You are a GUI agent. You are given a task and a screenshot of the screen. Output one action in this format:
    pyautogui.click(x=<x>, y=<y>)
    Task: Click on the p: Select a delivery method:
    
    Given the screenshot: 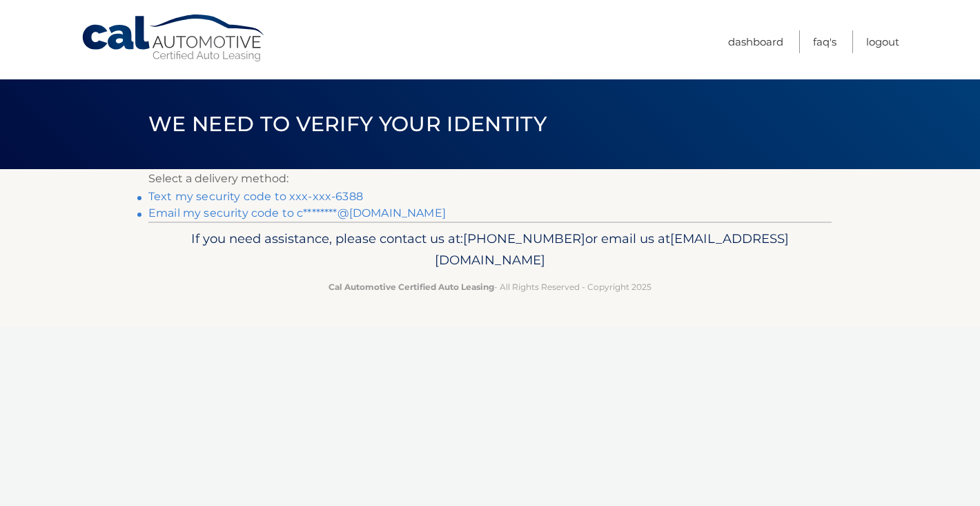 What is the action you would take?
    pyautogui.click(x=490, y=179)
    